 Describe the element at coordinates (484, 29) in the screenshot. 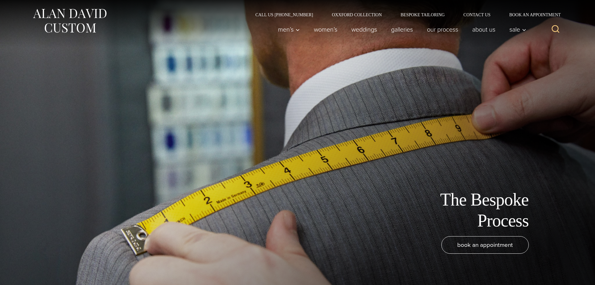

I see `a: About Us` at that location.